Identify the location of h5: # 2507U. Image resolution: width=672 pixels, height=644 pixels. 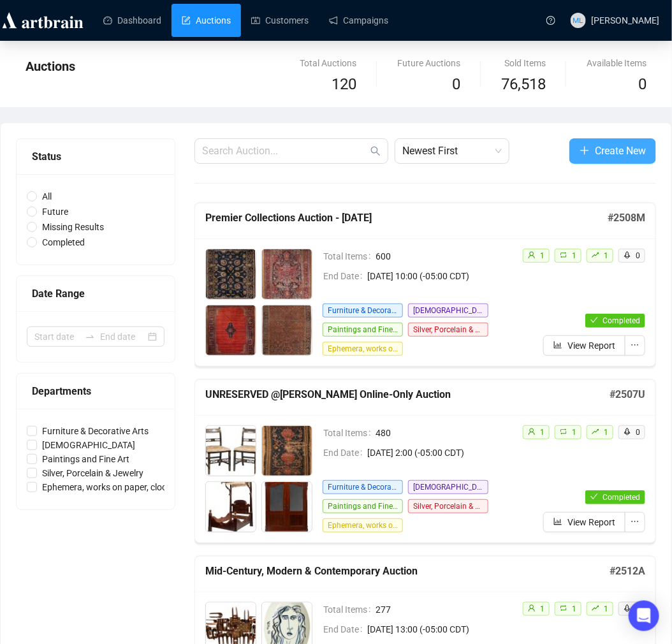
(628, 395).